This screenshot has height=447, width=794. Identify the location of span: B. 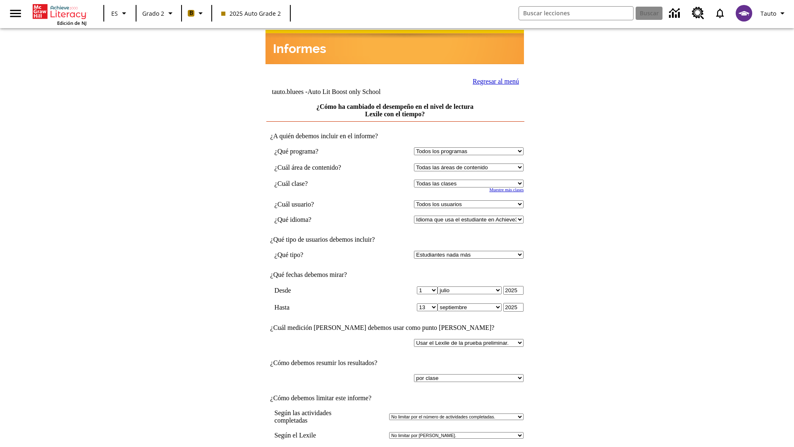
(191, 13).